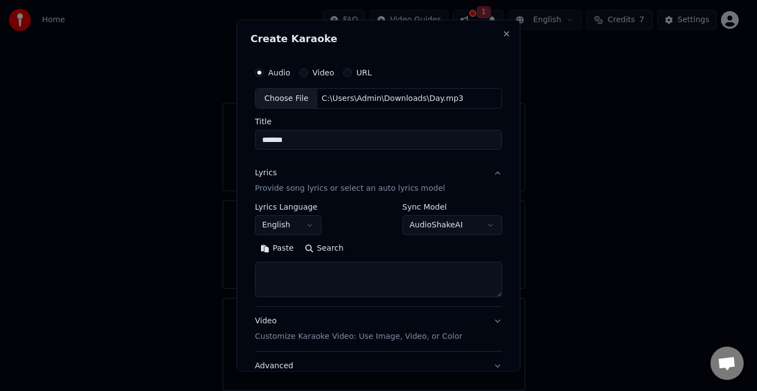 The height and width of the screenshot is (391, 757). Describe the element at coordinates (324, 248) in the screenshot. I see `button: Search` at that location.